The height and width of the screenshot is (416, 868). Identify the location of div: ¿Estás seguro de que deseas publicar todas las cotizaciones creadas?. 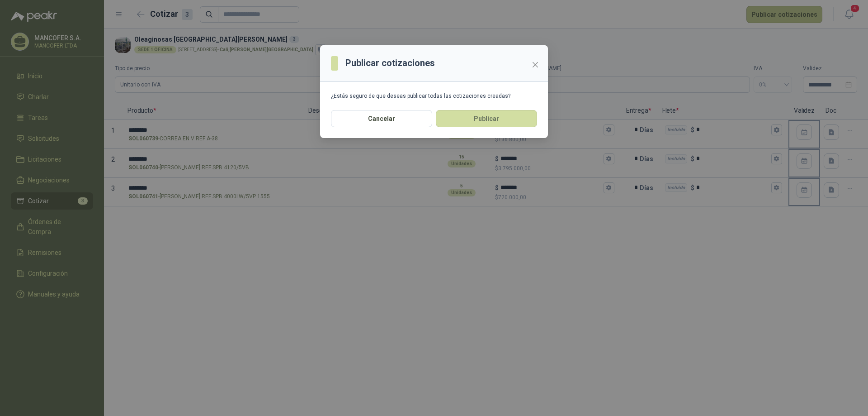
(434, 96).